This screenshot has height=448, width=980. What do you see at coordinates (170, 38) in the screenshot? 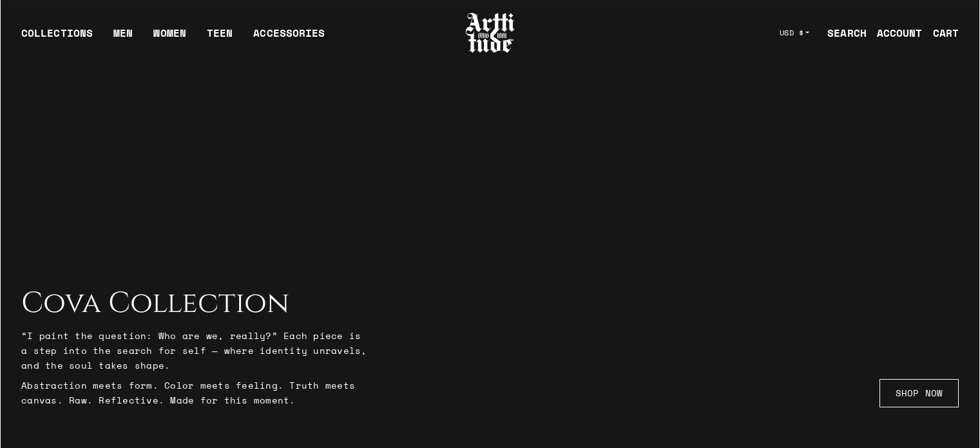
I see `a: WOMEN` at bounding box center [170, 38].